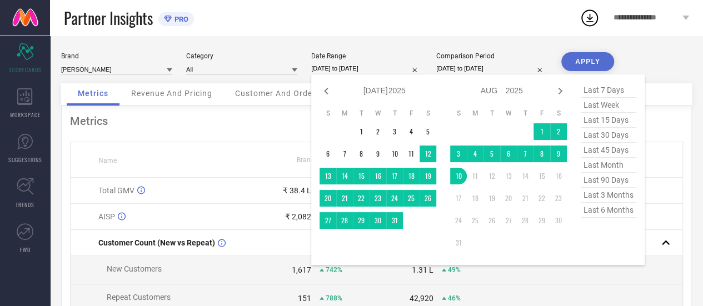 This screenshot has width=703, height=306. What do you see at coordinates (559, 132) in the screenshot?
I see `td: Sat Aug 02 2025` at bounding box center [559, 132].